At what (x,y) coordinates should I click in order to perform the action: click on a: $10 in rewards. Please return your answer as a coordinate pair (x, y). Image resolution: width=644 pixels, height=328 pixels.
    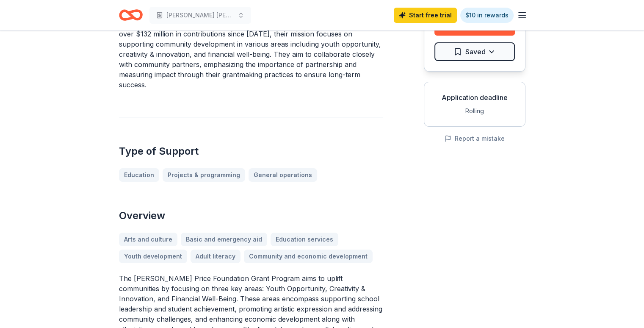
    Looking at the image, I should click on (487, 15).